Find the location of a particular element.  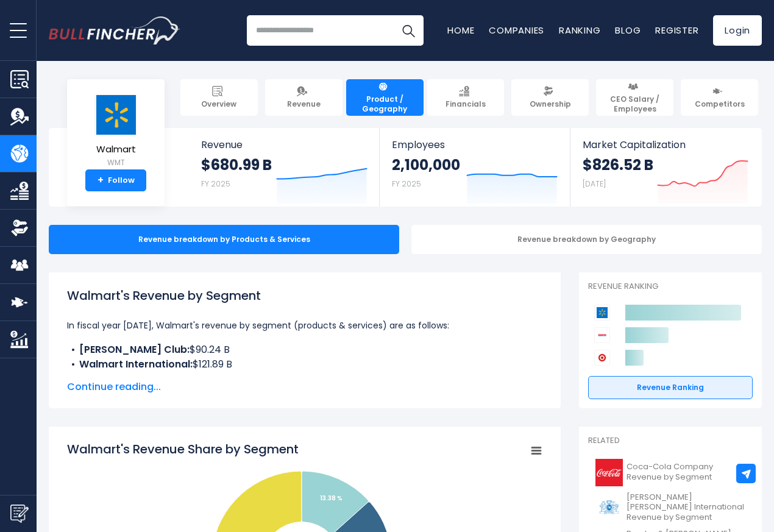

a: Revenue is located at coordinates (304, 97).